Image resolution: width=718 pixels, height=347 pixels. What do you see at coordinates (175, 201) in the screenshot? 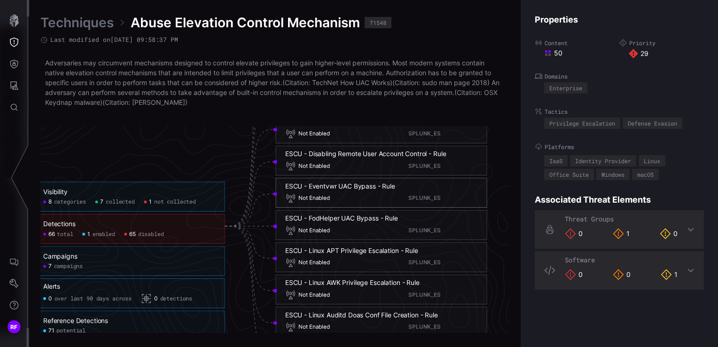
I see `span: not collected` at bounding box center [175, 201].